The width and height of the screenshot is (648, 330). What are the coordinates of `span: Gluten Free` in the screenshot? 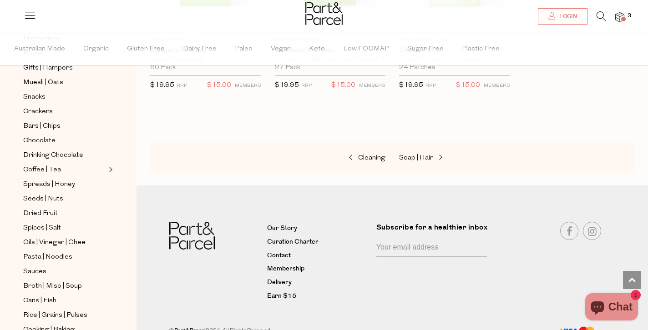 It's located at (146, 49).